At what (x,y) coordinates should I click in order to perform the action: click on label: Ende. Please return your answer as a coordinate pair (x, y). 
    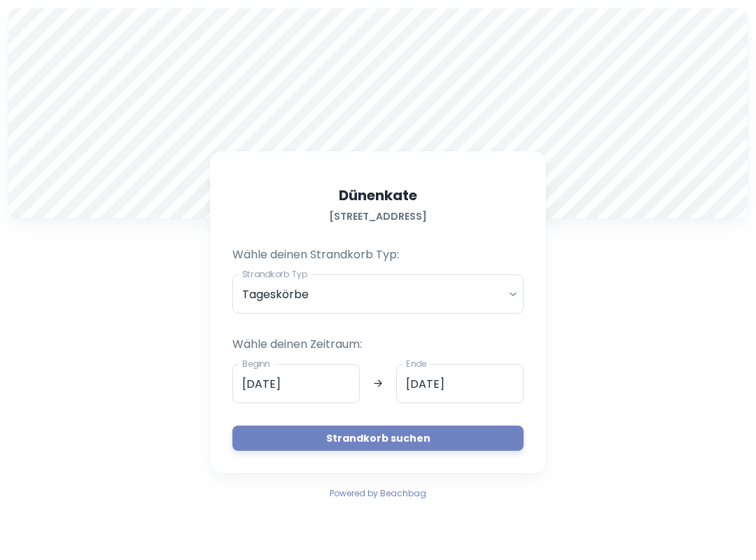
    Looking at the image, I should click on (416, 363).